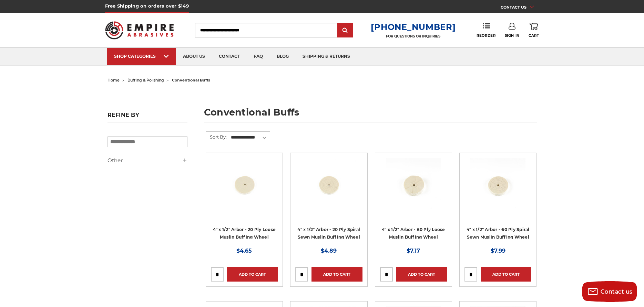 This screenshot has height=307, width=644. I want to click on a: shipping & returns, so click(326, 57).